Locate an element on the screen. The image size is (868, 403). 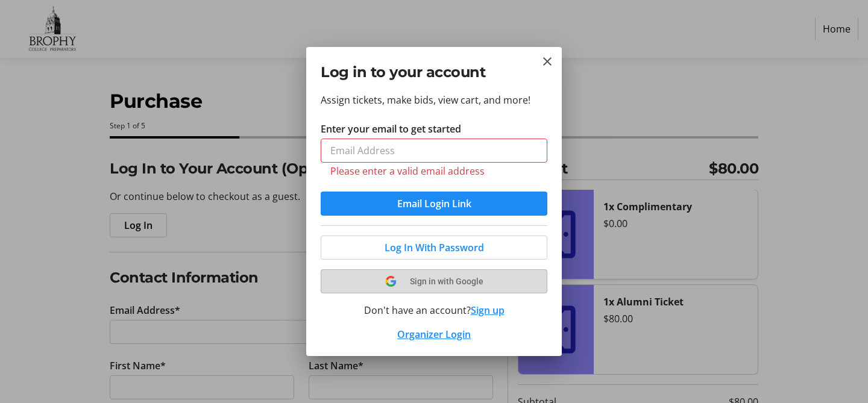
div: Don't have an account? is located at coordinates (434, 310).